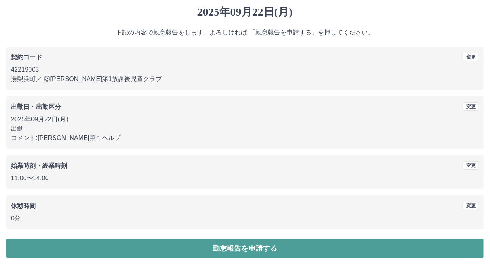 This screenshot has width=490, height=267. What do you see at coordinates (245, 129) in the screenshot?
I see `p: 出勤` at bounding box center [245, 129].